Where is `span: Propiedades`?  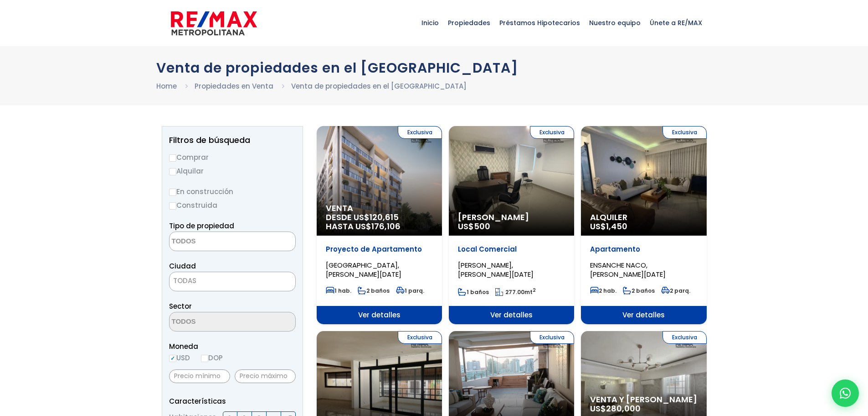 span: Propiedades is located at coordinates (469, 23).